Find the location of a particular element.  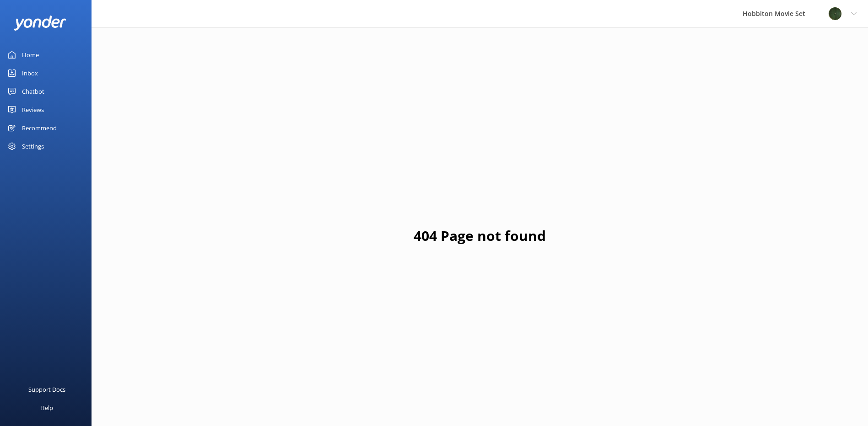

div: Chatbot is located at coordinates (33, 91).